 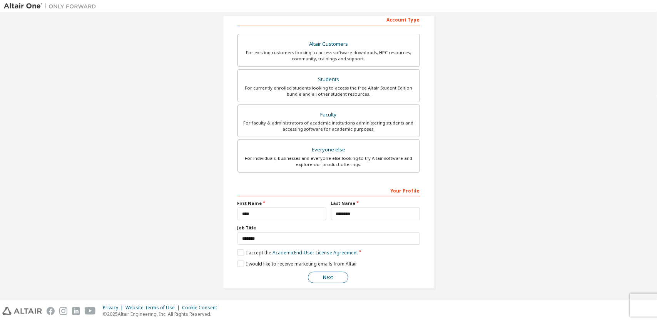 I want to click on img: facebook.svg, so click(x=50, y=311).